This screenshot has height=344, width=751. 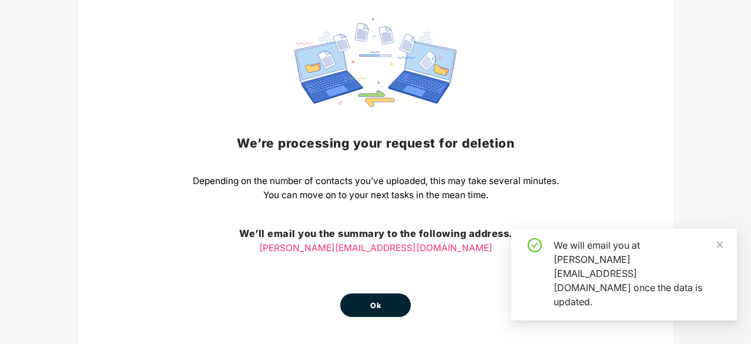 What do you see at coordinates (535, 245) in the screenshot?
I see `span: check-circle` at bounding box center [535, 245].